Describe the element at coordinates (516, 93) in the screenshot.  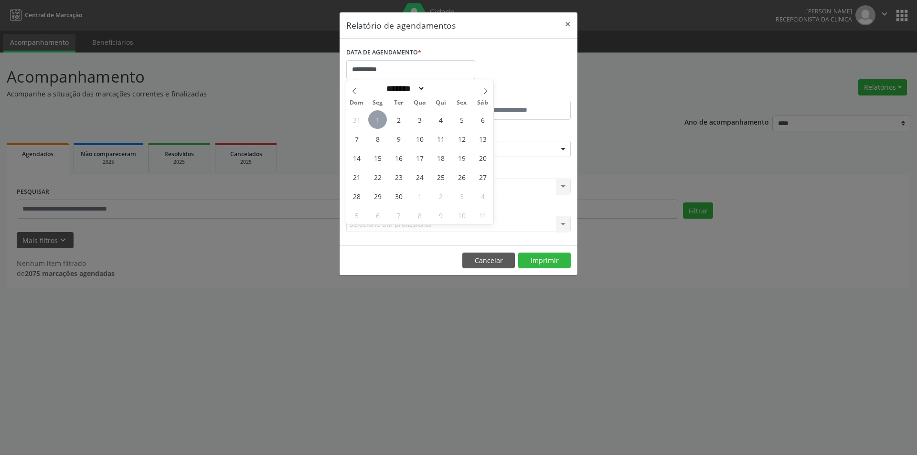
I see `label: ATÉ` at that location.